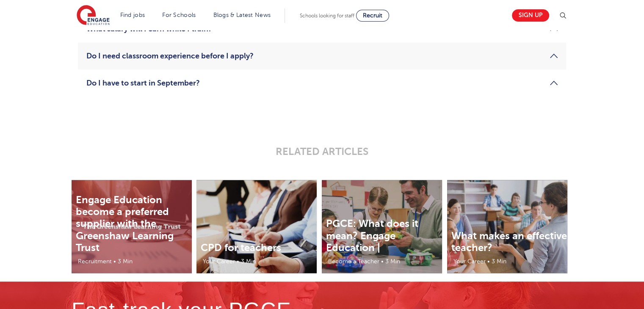 The width and height of the screenshot is (644, 309). Describe the element at coordinates (179, 15) in the screenshot. I see `a: For Schools` at that location.